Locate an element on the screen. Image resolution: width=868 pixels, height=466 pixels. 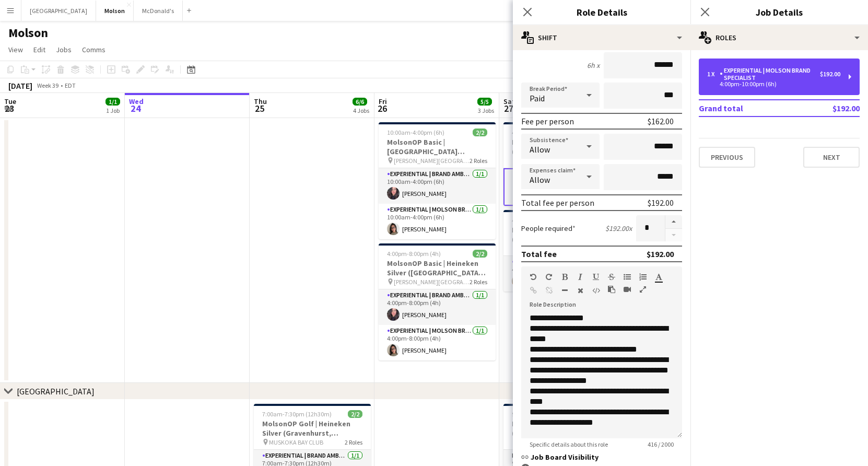
div: Roles is located at coordinates (779, 37).